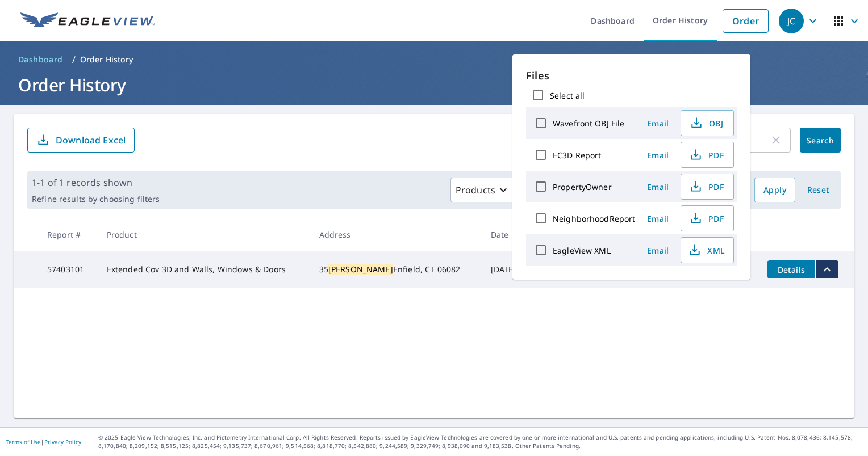 This screenshot has height=456, width=868. What do you see at coordinates (775, 190) in the screenshot?
I see `span: Apply` at bounding box center [775, 190].